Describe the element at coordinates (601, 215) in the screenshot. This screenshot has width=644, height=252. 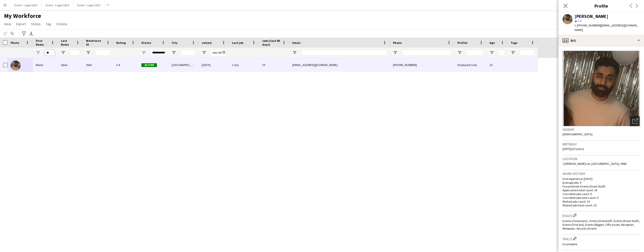
I see `h3: Roles` at that location.